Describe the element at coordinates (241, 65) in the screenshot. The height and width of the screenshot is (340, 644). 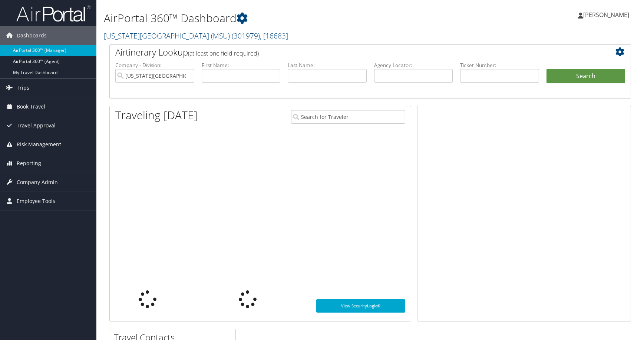
I see `label: First Name:` at that location.